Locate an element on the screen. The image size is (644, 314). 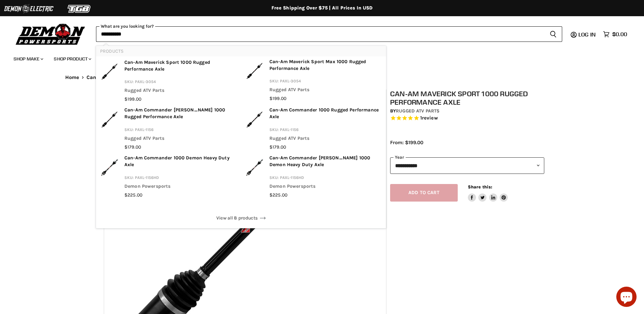
p: Can-Am Maverick Sport Max 1000 Rugged Performance Axle is located at coordinates (325, 66).